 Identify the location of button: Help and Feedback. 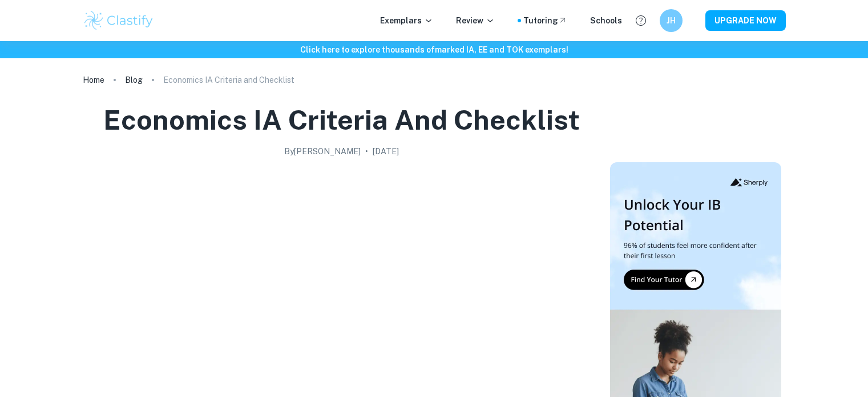
(641, 20).